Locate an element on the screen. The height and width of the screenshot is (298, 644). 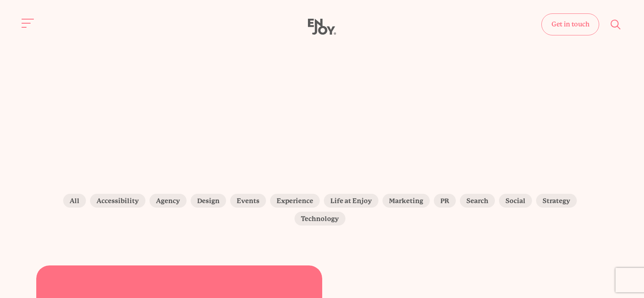
label: Technology is located at coordinates (320, 219).